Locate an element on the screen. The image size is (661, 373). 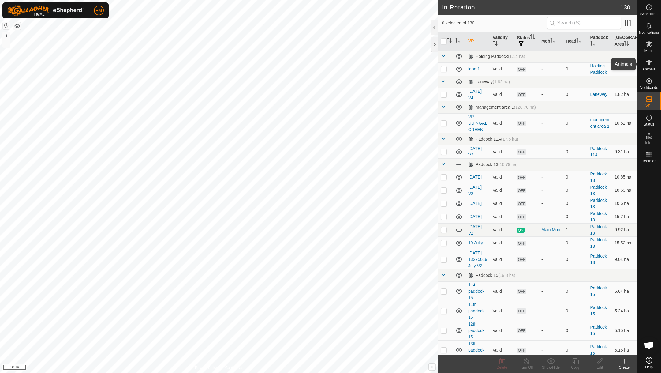
span: (1.82 ha) is located at coordinates (502, 82).